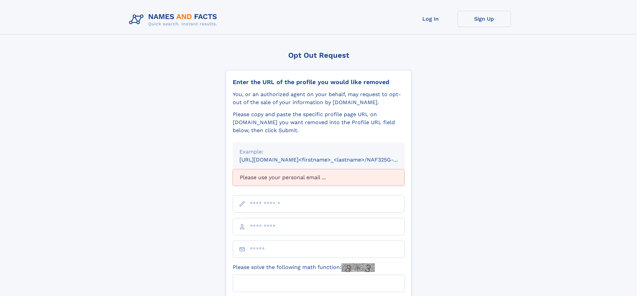 The width and height of the screenshot is (637, 296). I want to click on div: You, or an authorized agent on your behalf, may request to opt-out of the sale of your informatio..., so click(318, 99).